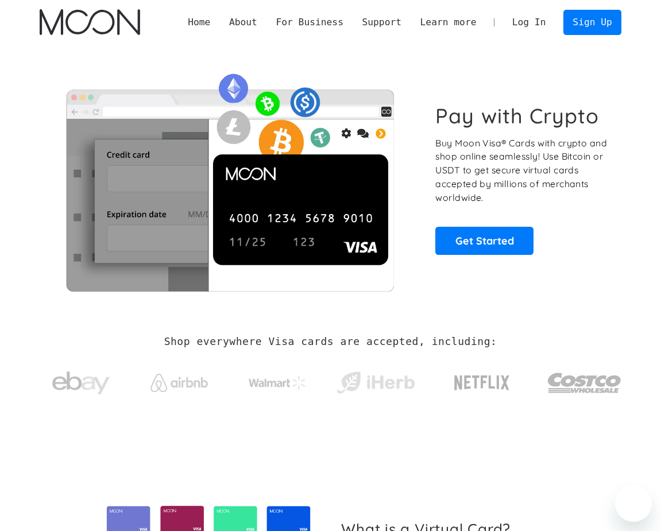 The width and height of the screenshot is (661, 531). Describe the element at coordinates (81, 383) in the screenshot. I see `img: ebay` at that location.